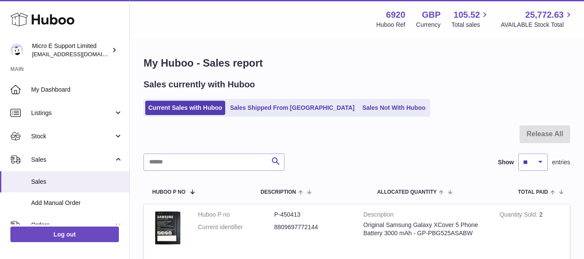  I want to click on td: 2, so click(531, 229).